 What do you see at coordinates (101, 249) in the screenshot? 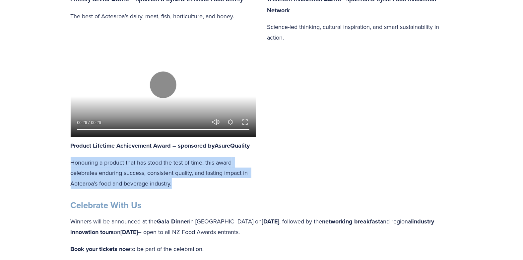
I see `strong: Book your tickets now` at bounding box center [101, 249].